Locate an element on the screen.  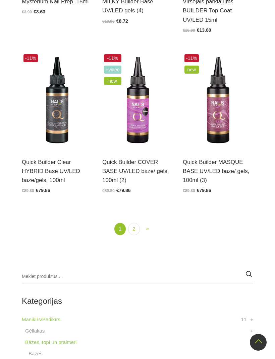
img: Noturīga, caurspīdīga bāze, kam piemīt meistaru iecienītās Quick Cover base formula un noturība.L... is located at coordinates (57, 101).